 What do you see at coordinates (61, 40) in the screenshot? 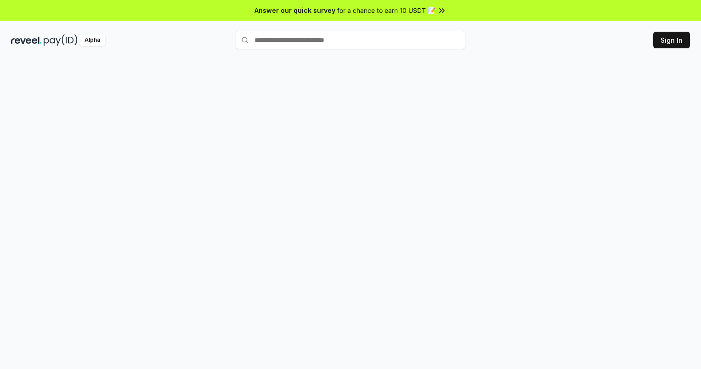
I see `img: pay_id` at bounding box center [61, 40].